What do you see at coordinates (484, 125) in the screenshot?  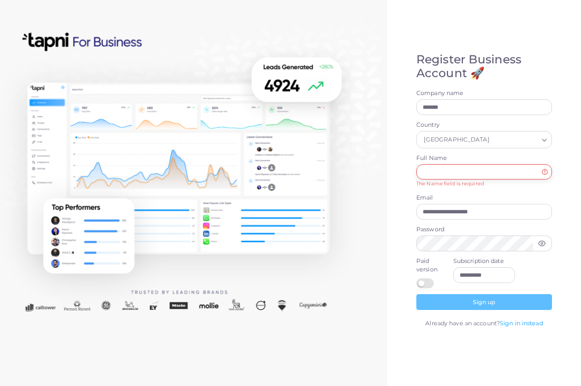 I see `label: Country` at bounding box center [484, 125].